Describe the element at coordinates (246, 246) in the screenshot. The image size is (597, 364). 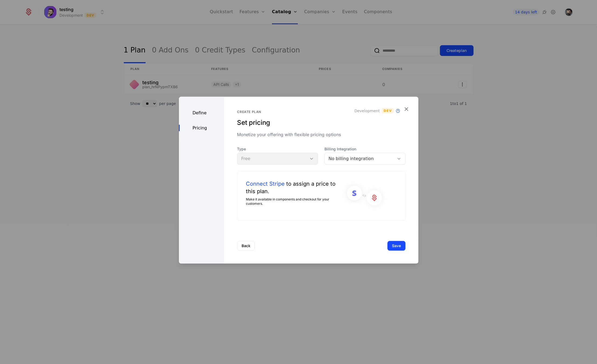
I see `button: Back` at that location.